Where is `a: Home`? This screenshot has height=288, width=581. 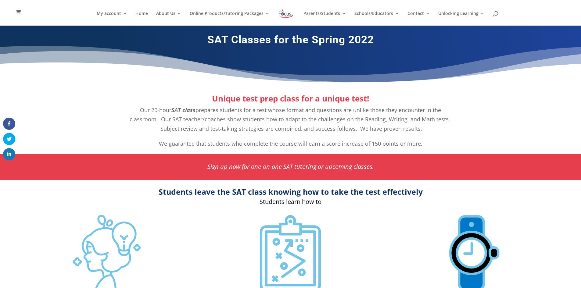
a: Home is located at coordinates (142, 18).